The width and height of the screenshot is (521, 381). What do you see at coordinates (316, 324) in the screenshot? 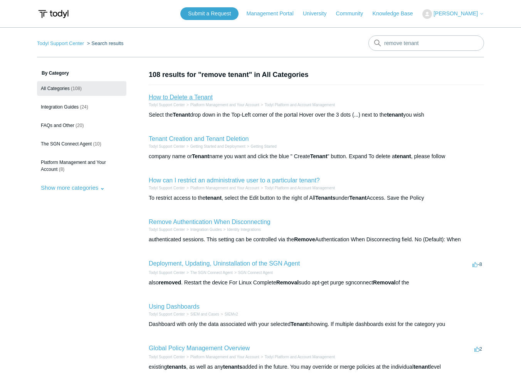
I see `div: Dashboard with only the data associated with your selected showing. If multiple dashboards exist ...` at bounding box center [316, 324].